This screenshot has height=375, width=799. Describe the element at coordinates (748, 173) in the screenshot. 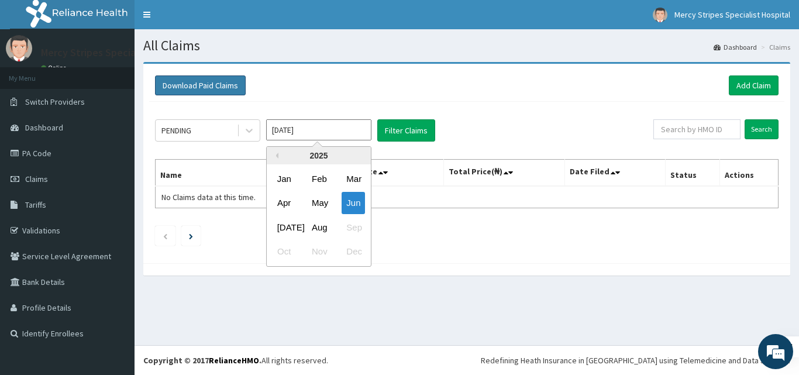

I see `th: Actions` at that location.